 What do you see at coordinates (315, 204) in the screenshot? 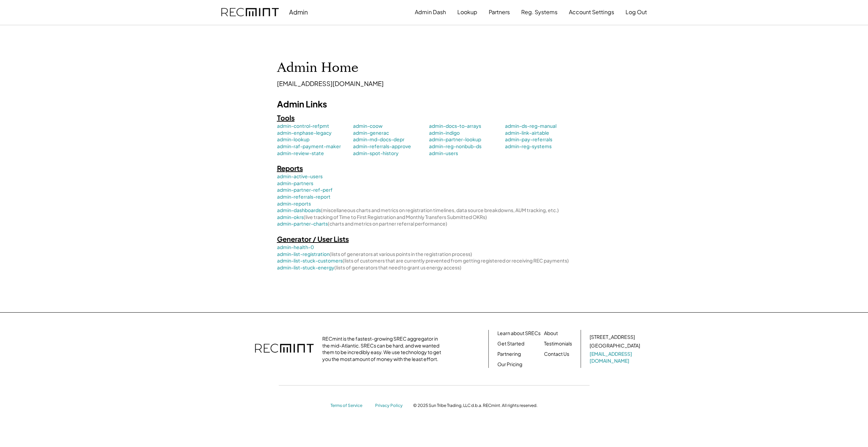
I see `a: admin-reports` at bounding box center [315, 204].